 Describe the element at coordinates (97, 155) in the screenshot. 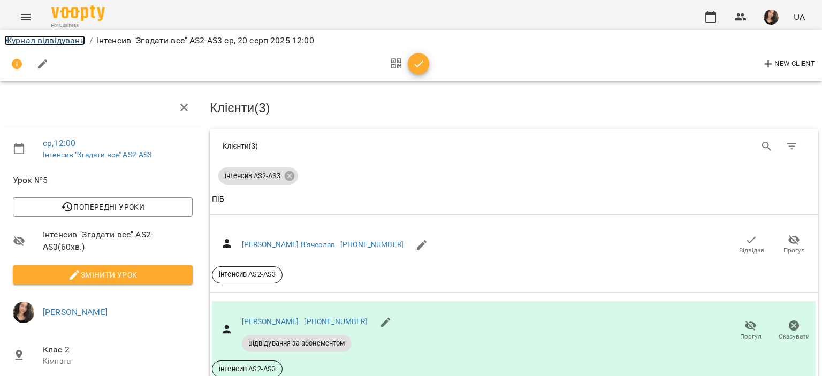

I see `a: Інтенсив "Згадати все" AS2-AS3` at that location.